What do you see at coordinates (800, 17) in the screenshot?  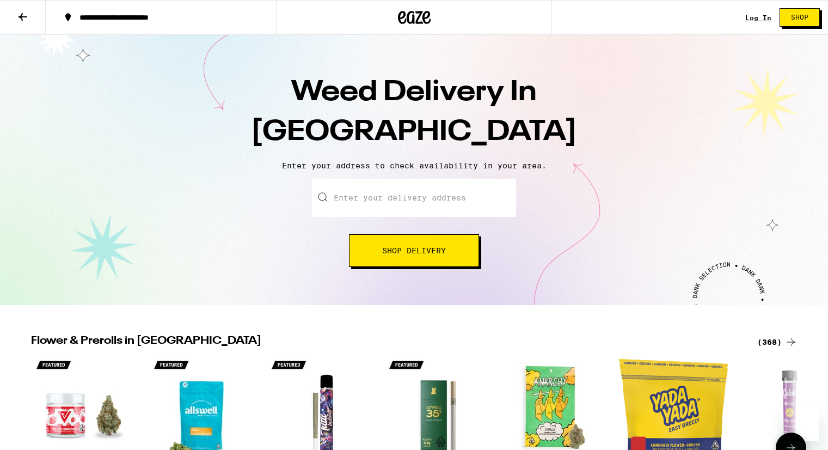 I see `span: Shop` at bounding box center [800, 17].